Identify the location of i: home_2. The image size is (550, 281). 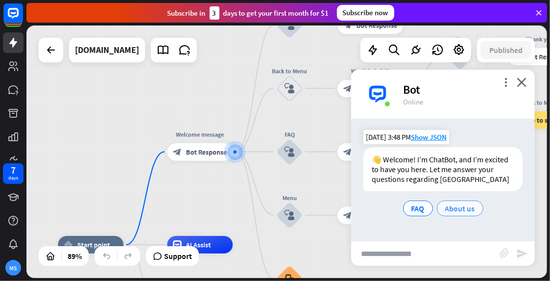
(68, 244).